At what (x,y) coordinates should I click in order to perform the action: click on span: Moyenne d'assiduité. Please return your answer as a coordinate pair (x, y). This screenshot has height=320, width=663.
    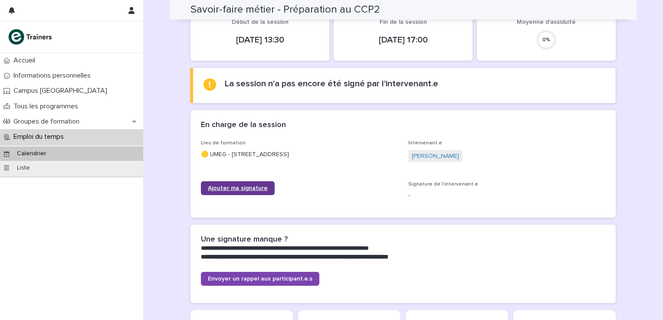
    Looking at the image, I should click on (546, 22).